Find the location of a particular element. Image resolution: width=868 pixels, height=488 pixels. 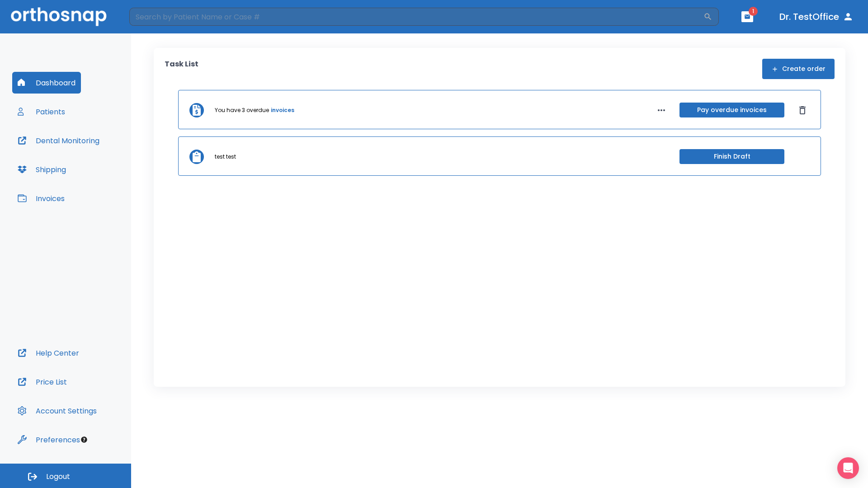

img: Orthosnap is located at coordinates (59, 16).